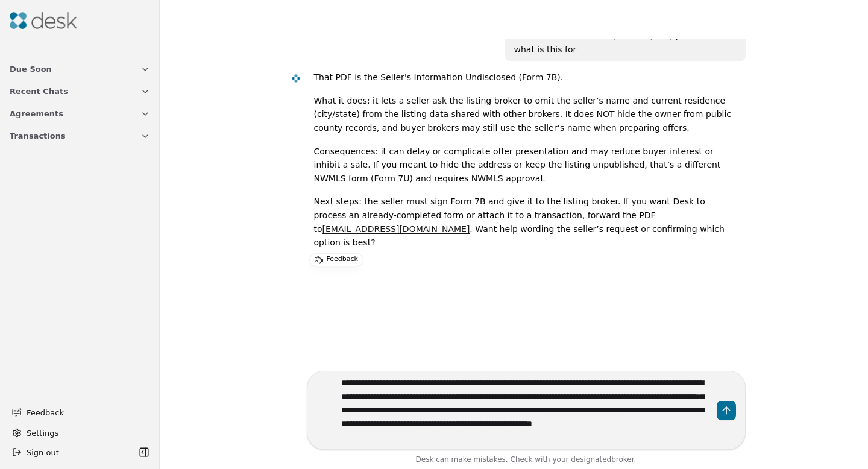 The image size is (868, 469). What do you see at coordinates (343, 260) in the screenshot?
I see `p: Feedback` at bounding box center [343, 260].